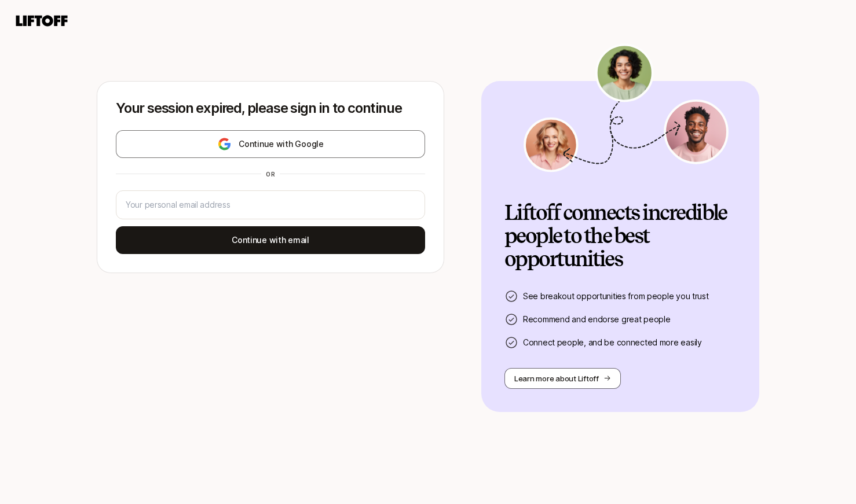 This screenshot has height=504, width=856. I want to click on button: Continue with email, so click(271, 240).